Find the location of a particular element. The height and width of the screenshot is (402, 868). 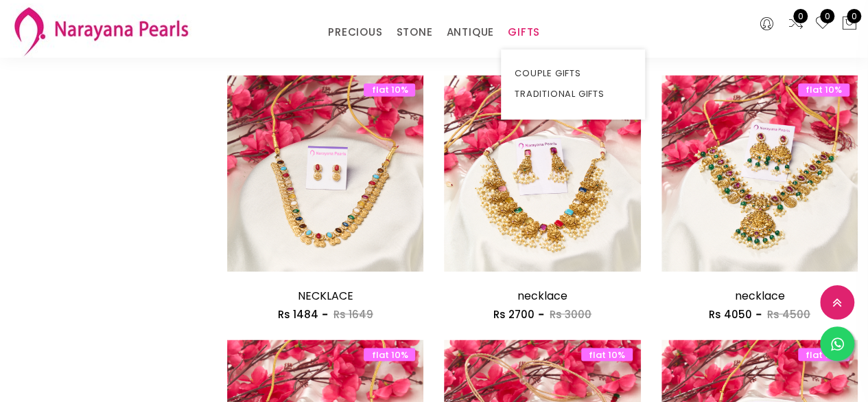

span: Rs 2700 is located at coordinates (514, 313).